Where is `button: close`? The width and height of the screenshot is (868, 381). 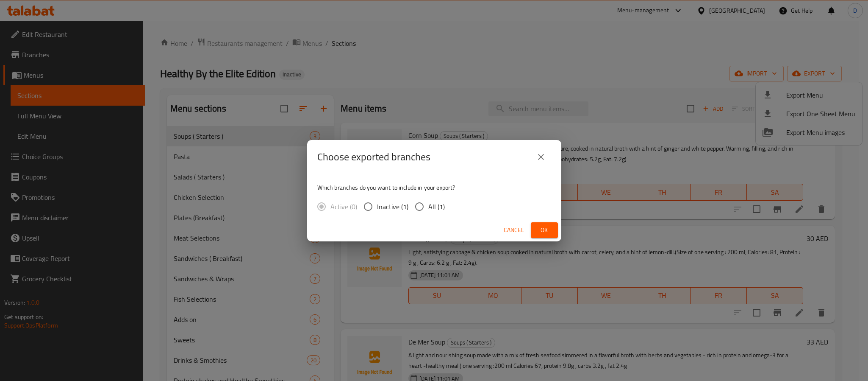
button: close is located at coordinates (541, 157).